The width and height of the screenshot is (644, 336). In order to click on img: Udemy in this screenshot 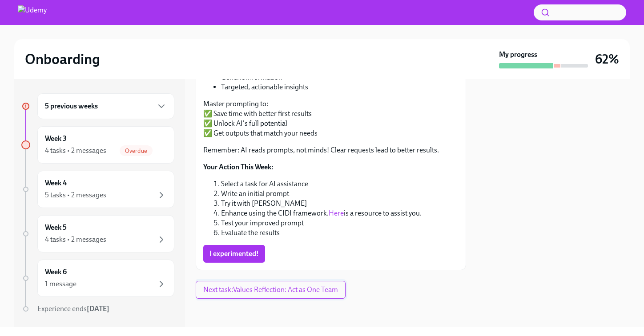, I will do `click(32, 13)`.